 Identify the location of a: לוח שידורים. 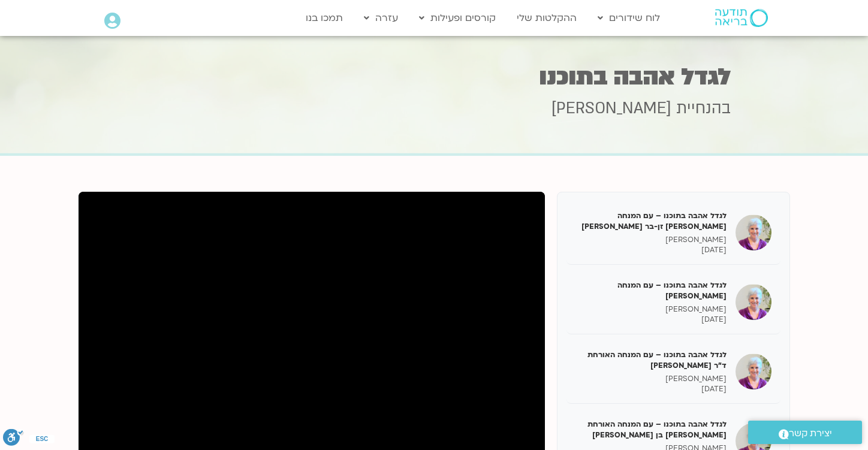
(629, 18).